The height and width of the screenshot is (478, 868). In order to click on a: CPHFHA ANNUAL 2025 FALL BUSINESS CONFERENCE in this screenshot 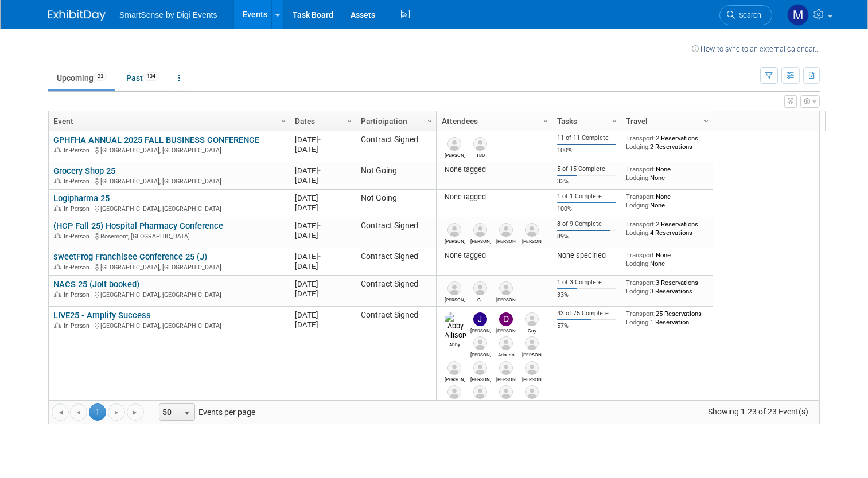, I will do `click(156, 140)`.